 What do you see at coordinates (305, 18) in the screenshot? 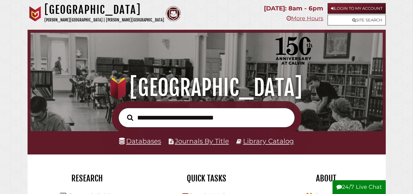
I see `a: More Hours` at bounding box center [305, 18].